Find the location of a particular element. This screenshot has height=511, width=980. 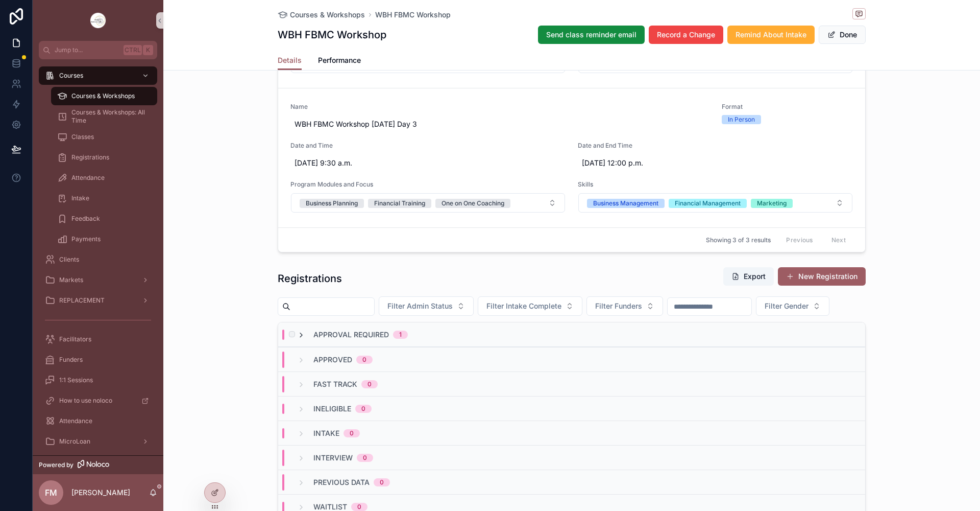

span: Filter Funders is located at coordinates (619, 306).